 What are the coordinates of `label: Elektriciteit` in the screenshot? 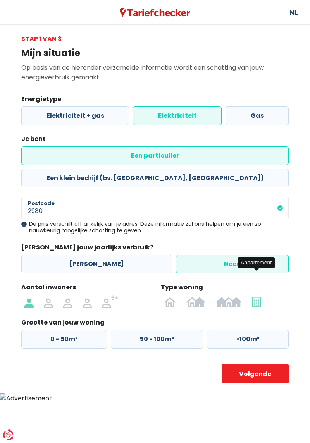 It's located at (177, 116).